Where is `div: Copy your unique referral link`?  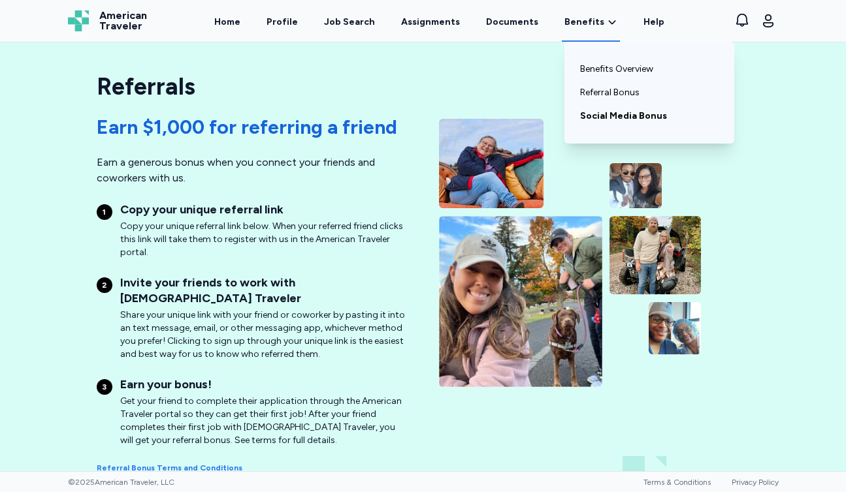
div: Copy your unique referral link is located at coordinates (264, 210).